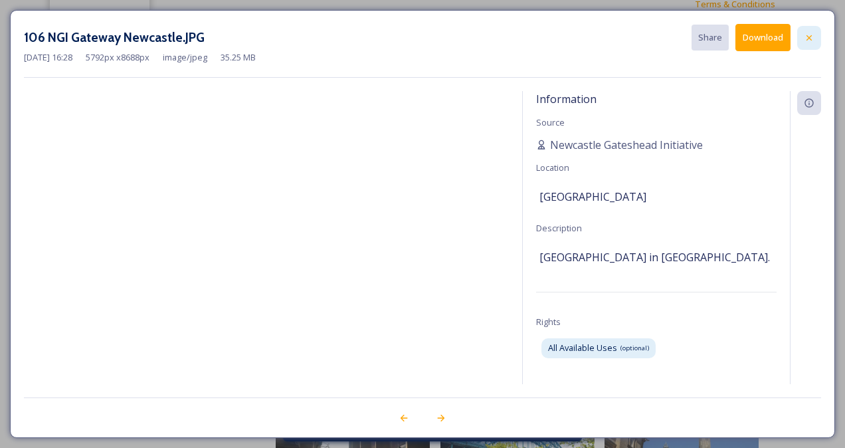  I want to click on span: 35.25 MB, so click(238, 57).